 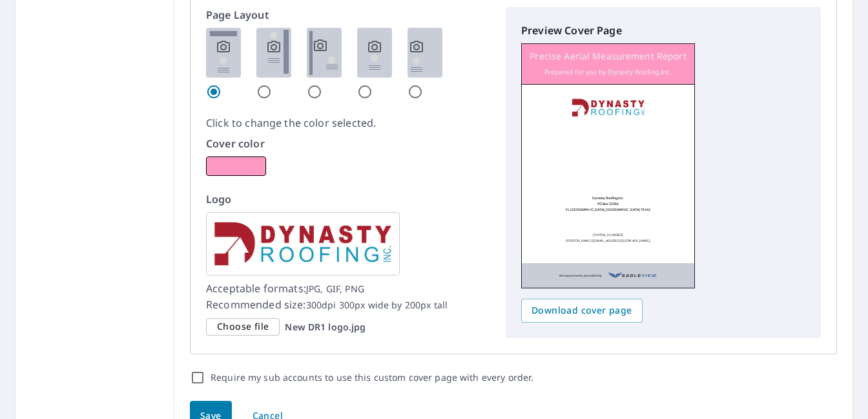 What do you see at coordinates (348, 15) in the screenshot?
I see `p: Page Layout` at bounding box center [348, 15].